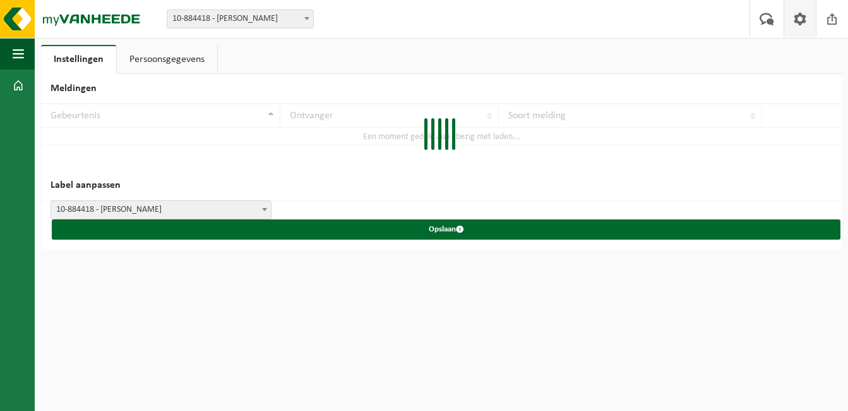  What do you see at coordinates (442, 88) in the screenshot?
I see `h2: Meldingen` at bounding box center [442, 88].